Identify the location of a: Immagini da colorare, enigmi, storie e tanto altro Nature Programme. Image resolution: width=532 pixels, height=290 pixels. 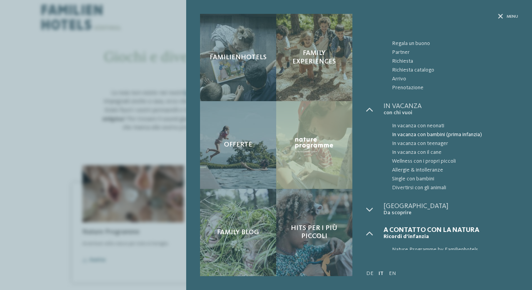
(314, 145).